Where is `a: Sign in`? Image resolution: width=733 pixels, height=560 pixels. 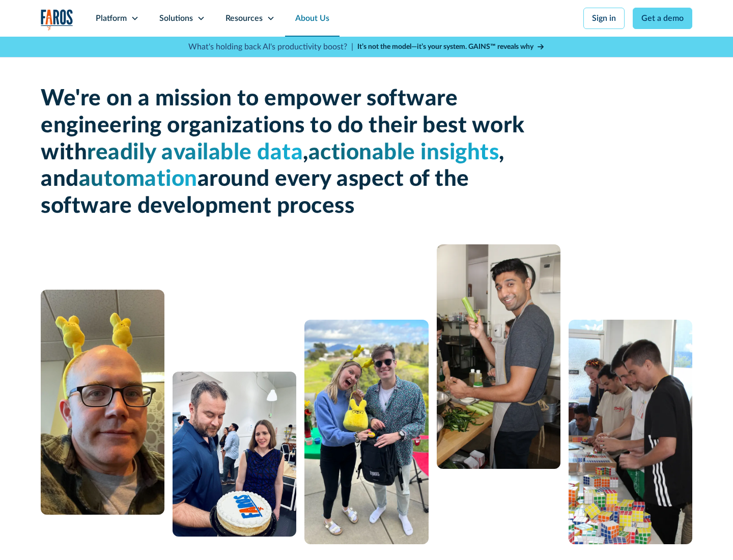
a: Sign in is located at coordinates (604, 18).